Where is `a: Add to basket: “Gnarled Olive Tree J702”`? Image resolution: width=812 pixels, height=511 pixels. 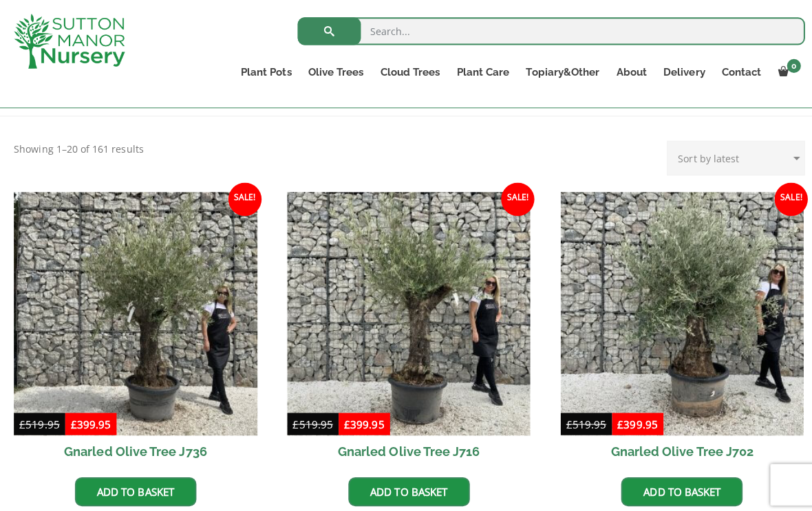 a: Add to basket: “Gnarled Olive Tree J702” is located at coordinates (676, 487).